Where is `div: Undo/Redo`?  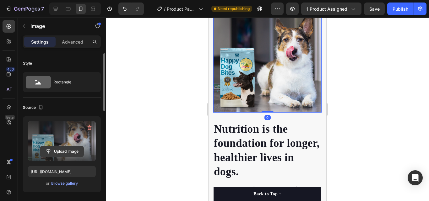 div: Undo/Redo is located at coordinates (131, 9).